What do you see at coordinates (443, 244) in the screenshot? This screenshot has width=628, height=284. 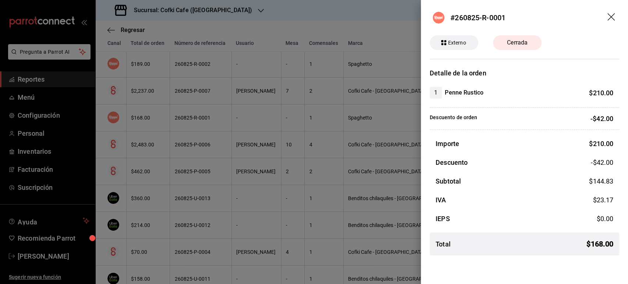 I see `h3: Total` at bounding box center [443, 244].